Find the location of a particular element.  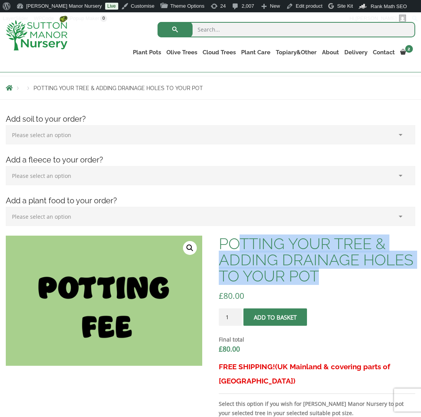

button: Add to basket is located at coordinates (275, 317).